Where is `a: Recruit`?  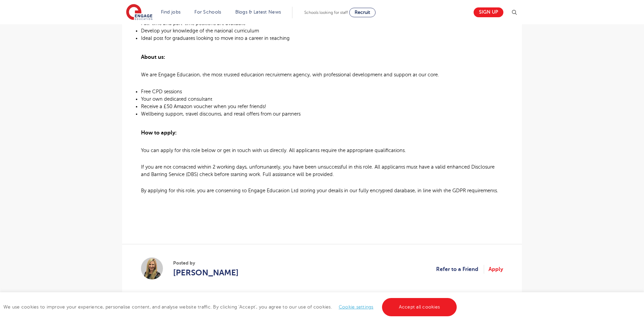 a: Recruit is located at coordinates (363, 12).